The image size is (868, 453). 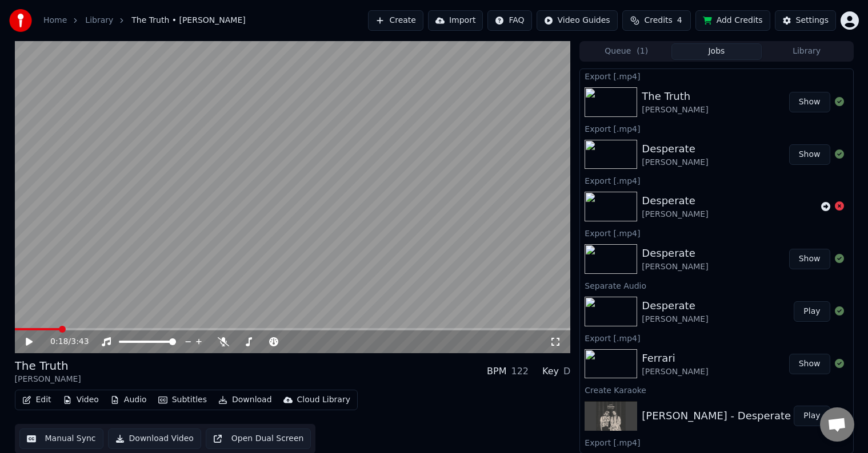 What do you see at coordinates (837, 424) in the screenshot?
I see `div: Open chat` at bounding box center [837, 424].